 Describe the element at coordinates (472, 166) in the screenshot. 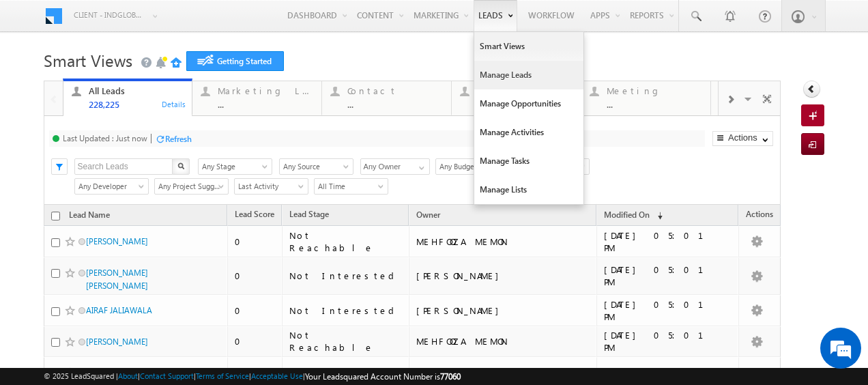

I see `a: Any Budget` at that location.